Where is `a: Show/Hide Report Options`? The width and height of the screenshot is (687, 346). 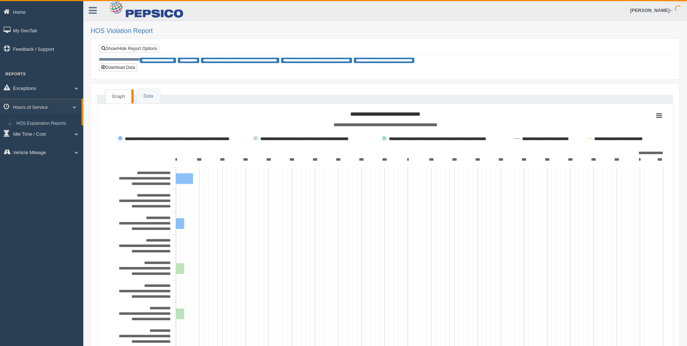
a: Show/Hide Report Options is located at coordinates (129, 49).